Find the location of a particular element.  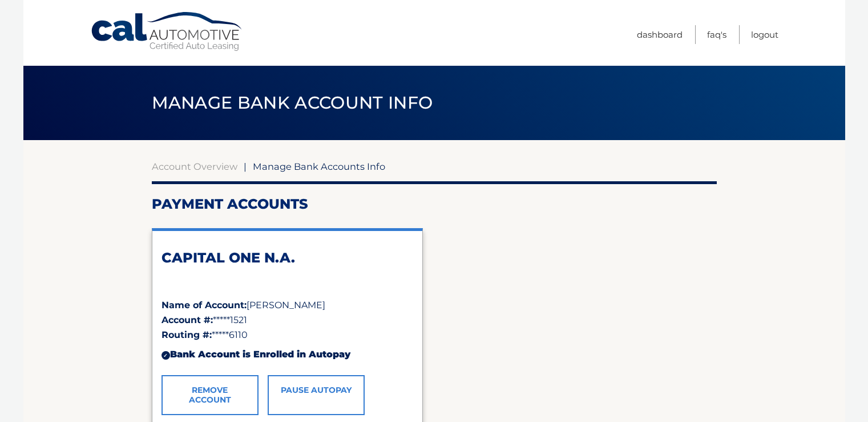

strong: Account #: is located at coordinates (188, 319).